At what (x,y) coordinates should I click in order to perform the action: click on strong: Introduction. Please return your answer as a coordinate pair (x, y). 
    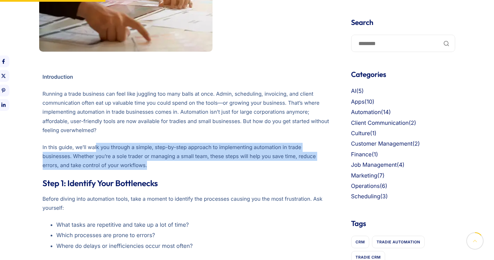
    Looking at the image, I should click on (58, 77).